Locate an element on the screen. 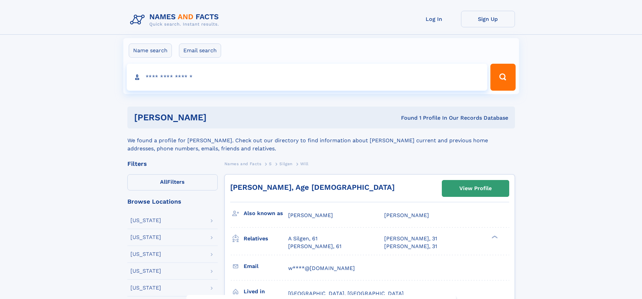 This screenshot has height=299, width=642. input: search input is located at coordinates (307, 77).